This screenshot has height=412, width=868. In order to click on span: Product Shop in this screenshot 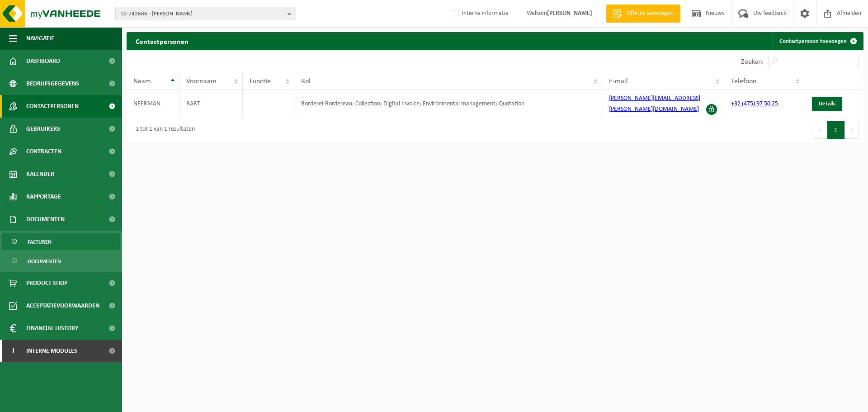, I will do `click(47, 283)`.